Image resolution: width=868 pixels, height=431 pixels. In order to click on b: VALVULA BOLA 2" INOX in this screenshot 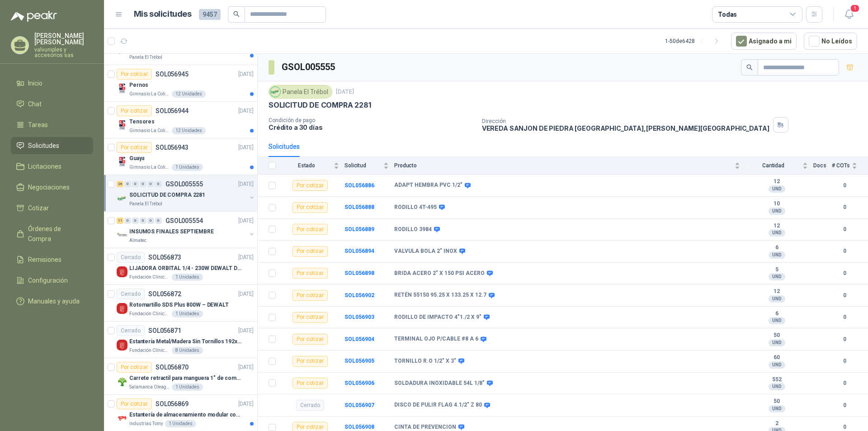, I will do `click(426, 251)`.